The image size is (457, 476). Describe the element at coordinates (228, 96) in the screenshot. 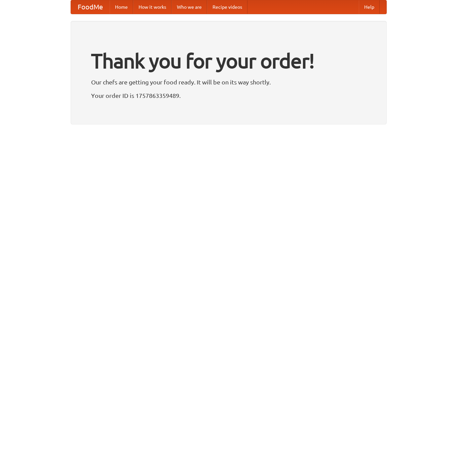

I see `p: Your order ID is 1757863359489.` at that location.